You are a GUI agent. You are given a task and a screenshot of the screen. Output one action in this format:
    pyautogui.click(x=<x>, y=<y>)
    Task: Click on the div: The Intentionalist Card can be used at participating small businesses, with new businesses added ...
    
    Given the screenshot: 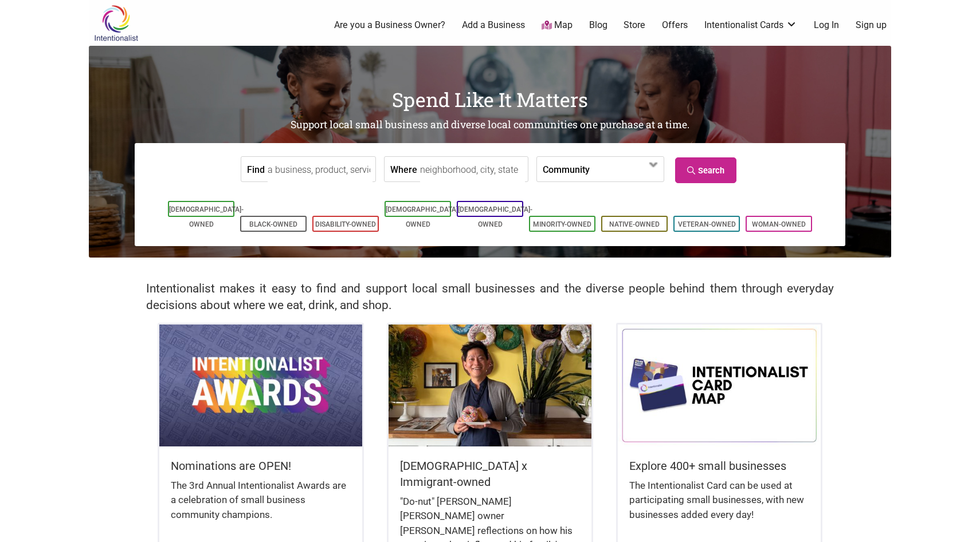 What is the action you would take?
    pyautogui.click(x=719, y=506)
    